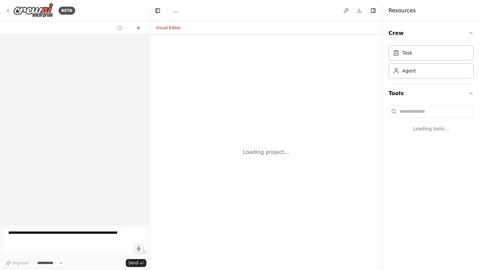  I want to click on span: Send, so click(133, 263).